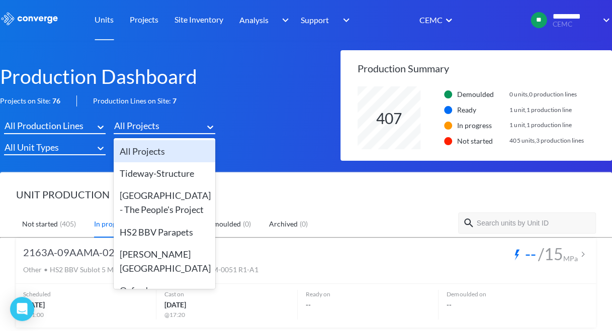  I want to click on input: Search units by Unit ID, so click(533, 223).